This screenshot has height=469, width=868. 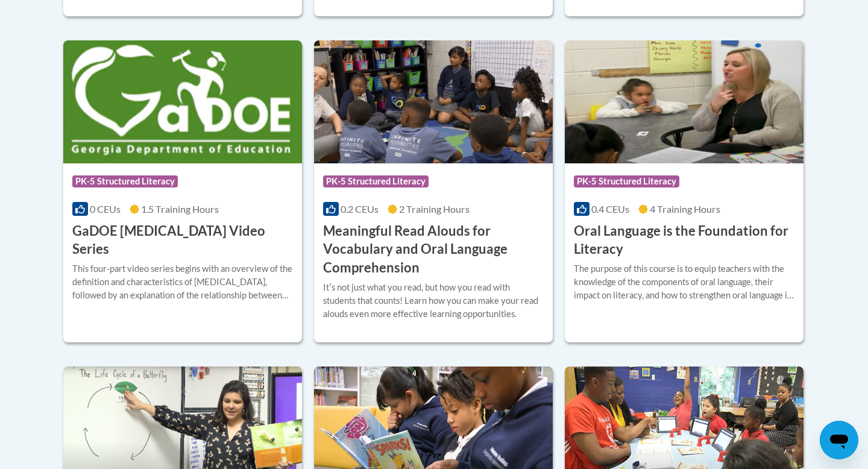 I want to click on span: 0 CEUs, so click(x=105, y=209).